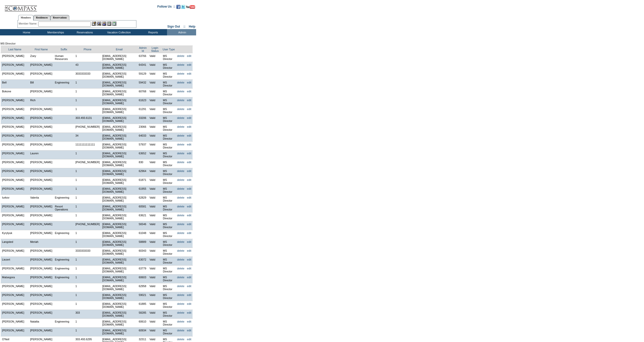 The height and width of the screenshot is (342, 644). What do you see at coordinates (109, 23) in the screenshot?
I see `img: Reservations` at bounding box center [109, 23].